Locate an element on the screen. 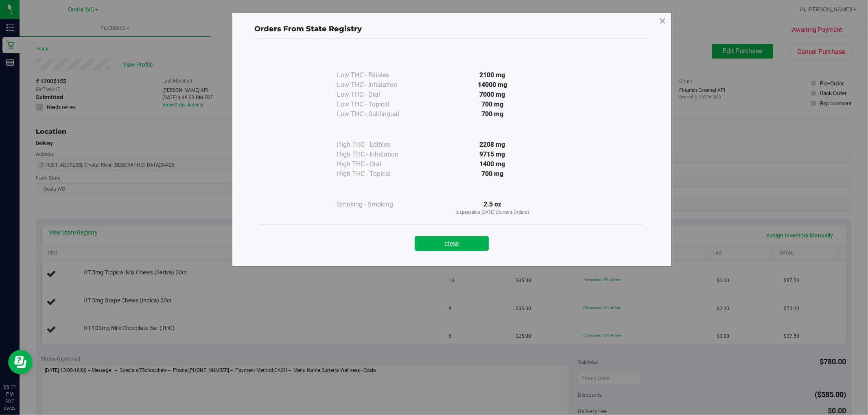 The height and width of the screenshot is (415, 868). div: 2208 mg is located at coordinates (493, 145).